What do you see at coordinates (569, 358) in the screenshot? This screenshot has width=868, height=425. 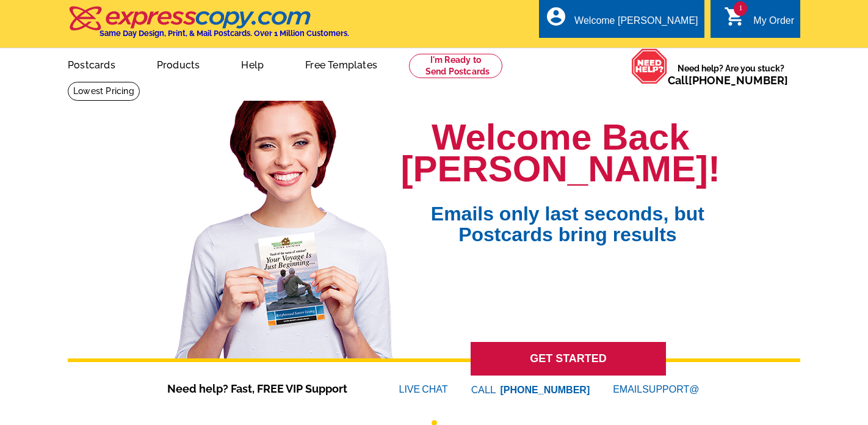 I see `a: GET STARTED` at bounding box center [569, 358].